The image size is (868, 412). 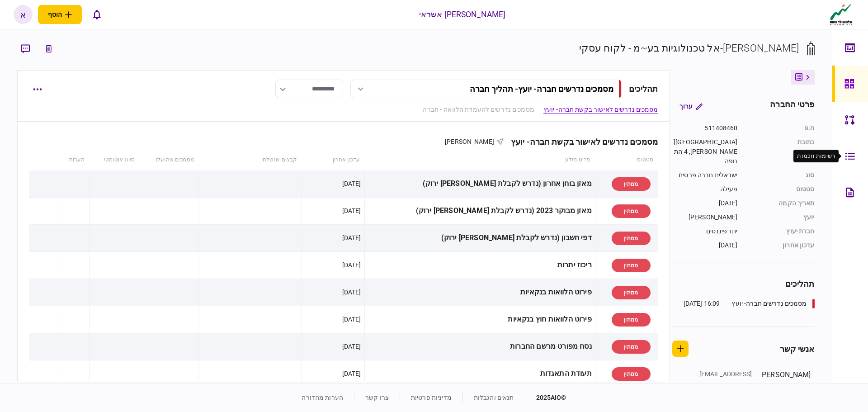 I want to click on a: הערות מהדורה, so click(x=322, y=398).